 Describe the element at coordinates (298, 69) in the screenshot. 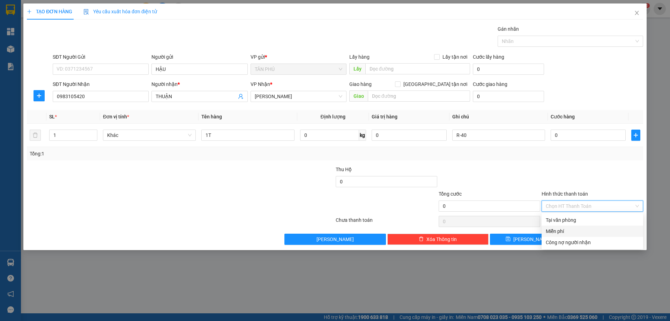

I see `span: TÂN PHÚ` at that location.